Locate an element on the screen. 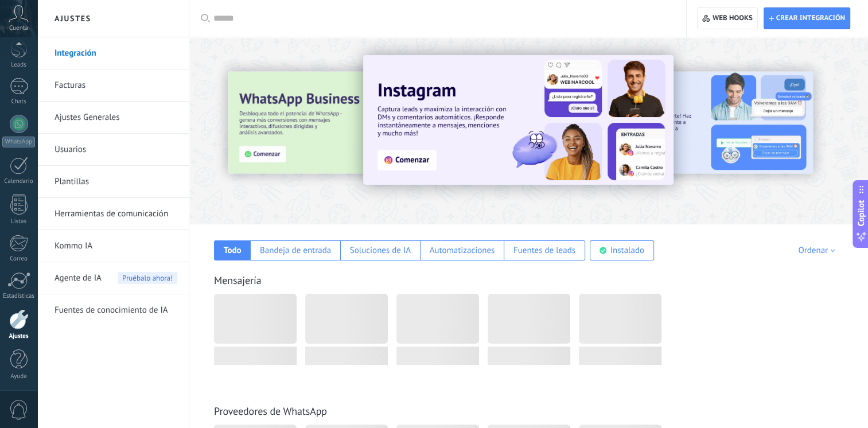  li: Facturas is located at coordinates (113, 85).